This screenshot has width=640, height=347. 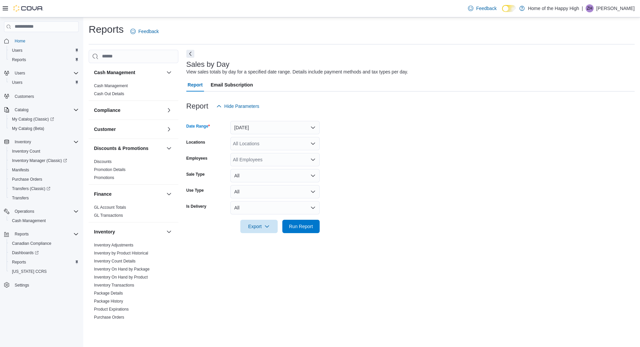 What do you see at coordinates (28, 8) in the screenshot?
I see `img: Cova` at bounding box center [28, 8].